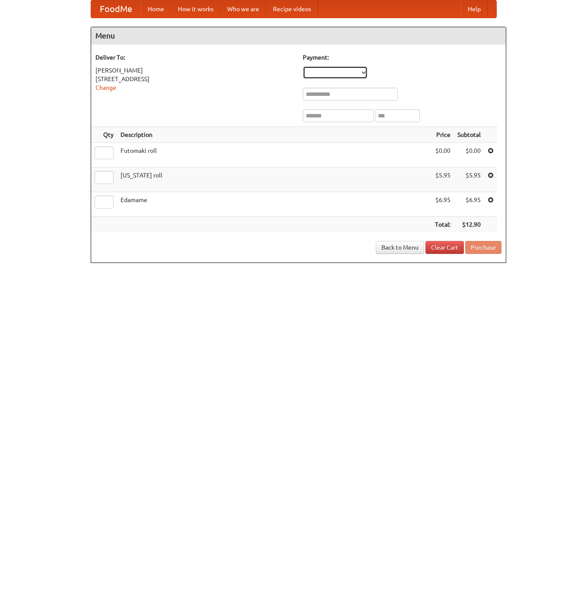 This screenshot has width=587, height=611. Describe the element at coordinates (469, 135) in the screenshot. I see `th: Subtotal` at that location.